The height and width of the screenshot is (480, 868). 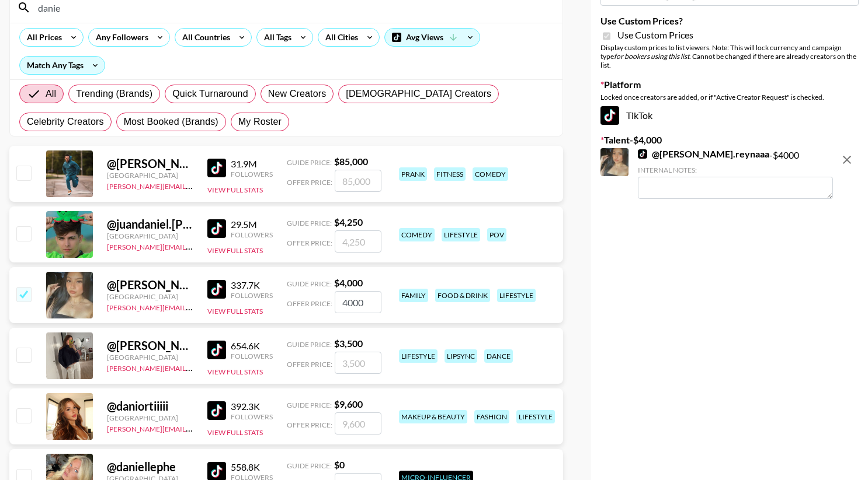 I want to click on div: makeup & beauty, so click(x=433, y=417).